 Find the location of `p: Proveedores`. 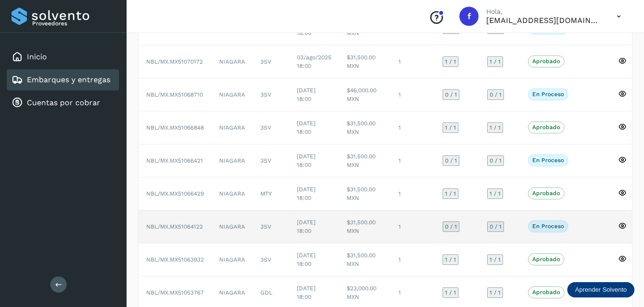

p: Proveedores is located at coordinates (73, 23).